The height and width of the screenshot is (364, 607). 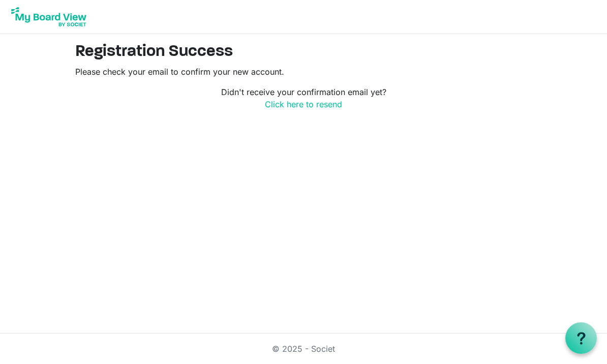 I want to click on h2: Registration Success, so click(x=303, y=52).